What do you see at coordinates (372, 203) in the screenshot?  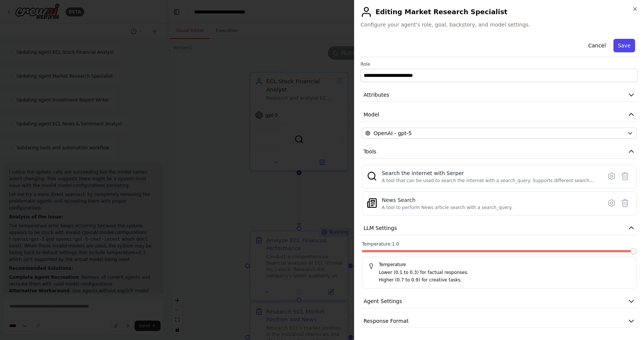 I see `img: SerplyNewsSearchTool` at bounding box center [372, 203].